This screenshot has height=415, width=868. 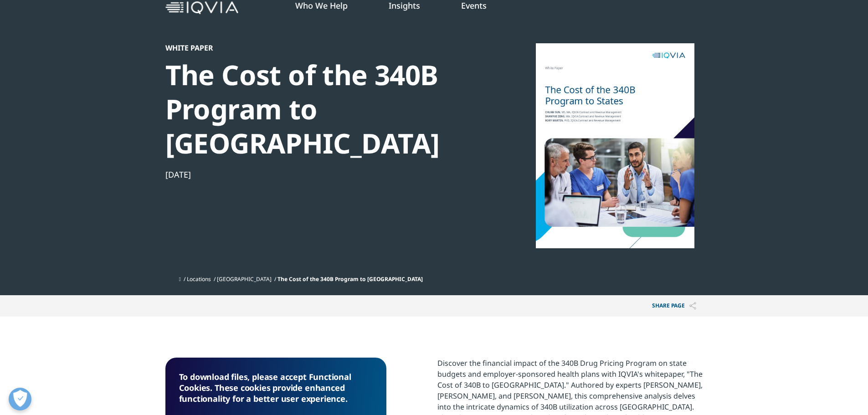 I want to click on p: Share PAGE, so click(x=674, y=306).